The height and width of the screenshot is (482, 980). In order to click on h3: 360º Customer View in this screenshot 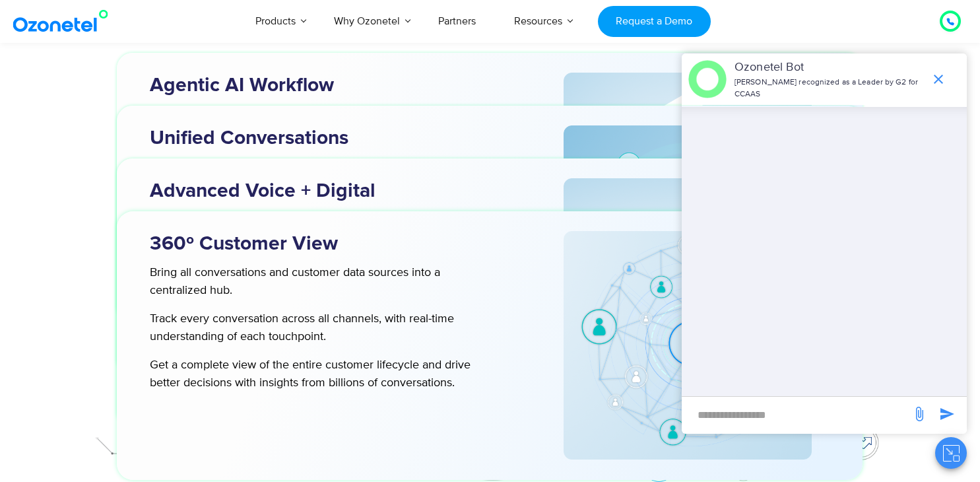, I will do `click(334, 244)`.